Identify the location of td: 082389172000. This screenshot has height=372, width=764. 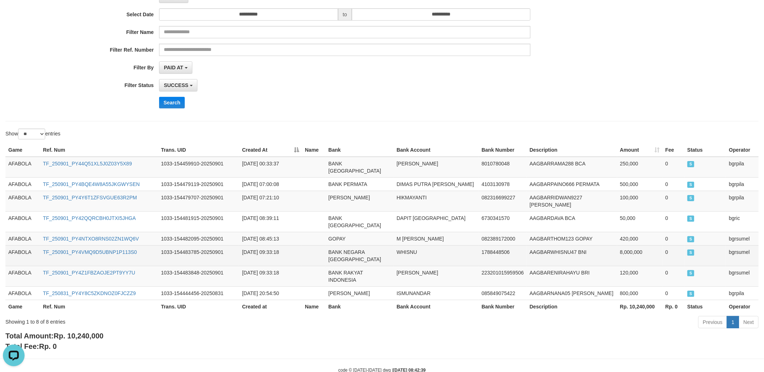
(503, 239).